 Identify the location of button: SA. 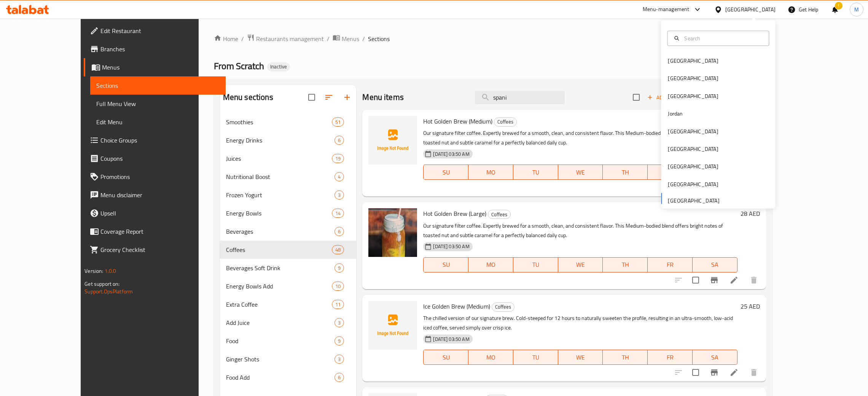
(715, 357).